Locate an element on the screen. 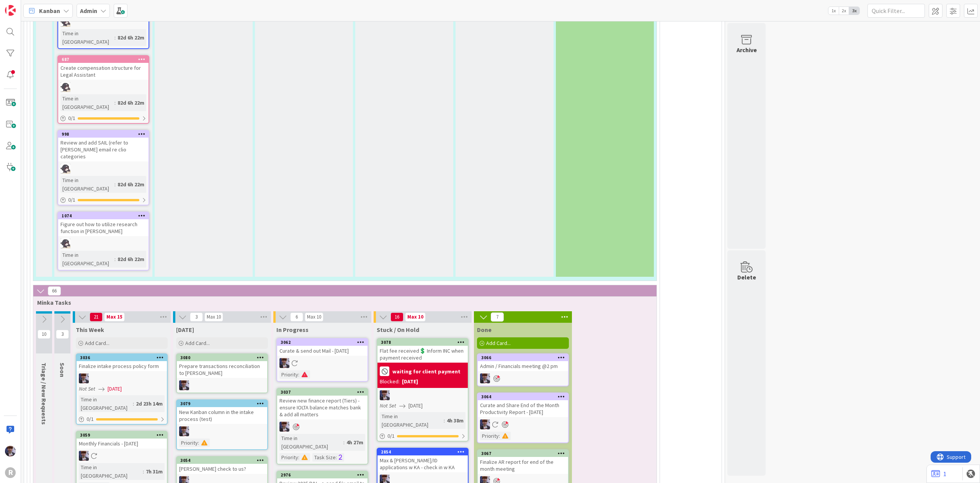 This screenshot has width=980, height=483. div: 3078 is located at coordinates (425, 342).